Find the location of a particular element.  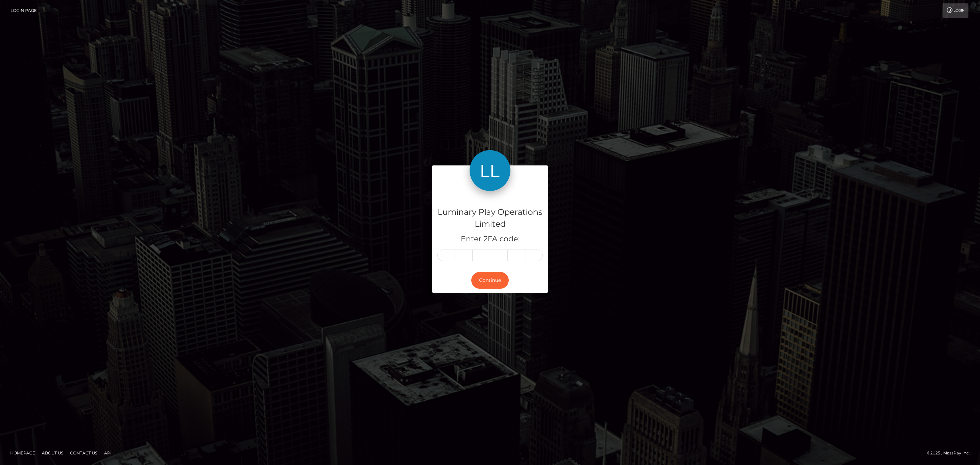

a: Homepage is located at coordinates (23, 453).